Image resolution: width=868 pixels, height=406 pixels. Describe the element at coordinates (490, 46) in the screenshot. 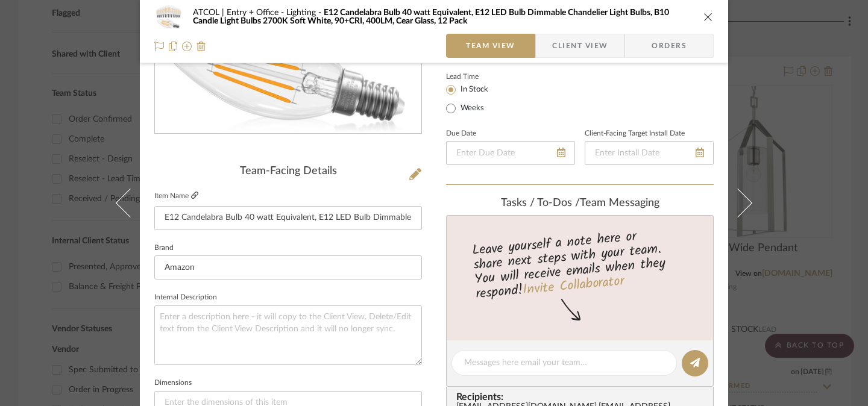

I see `span: Team View` at that location.